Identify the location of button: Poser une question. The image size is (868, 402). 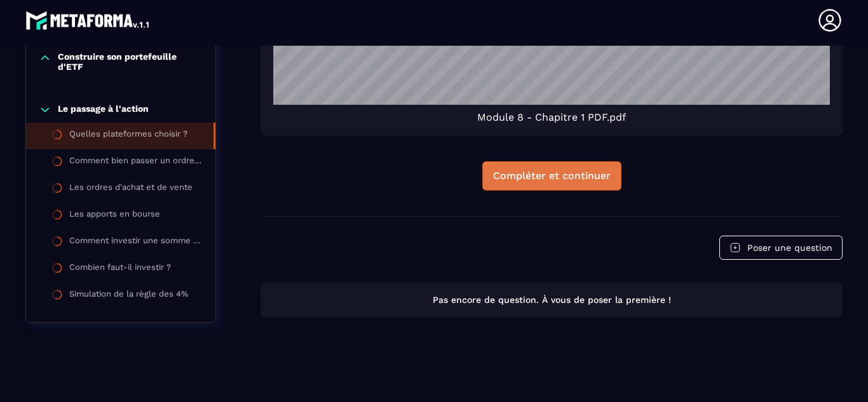
(781, 248).